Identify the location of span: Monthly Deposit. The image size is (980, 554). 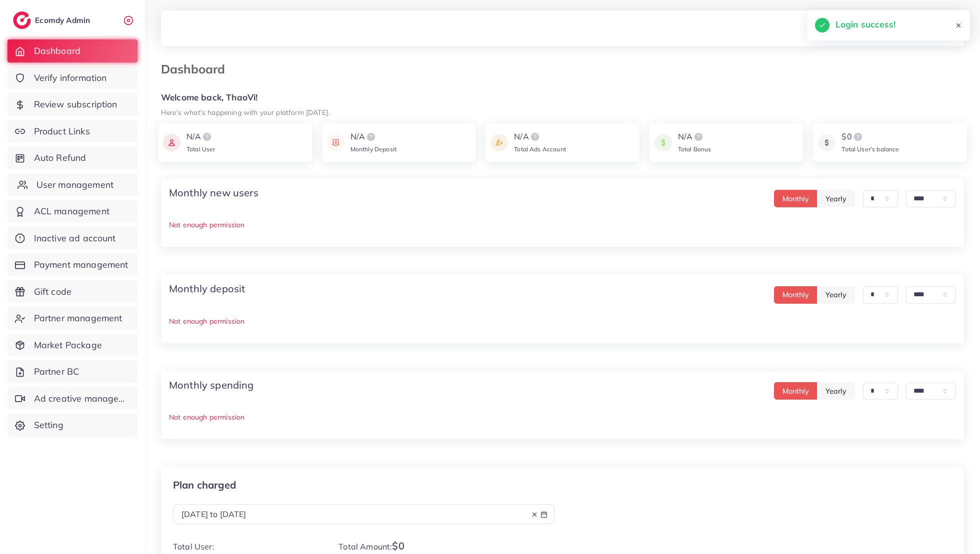
(373, 149).